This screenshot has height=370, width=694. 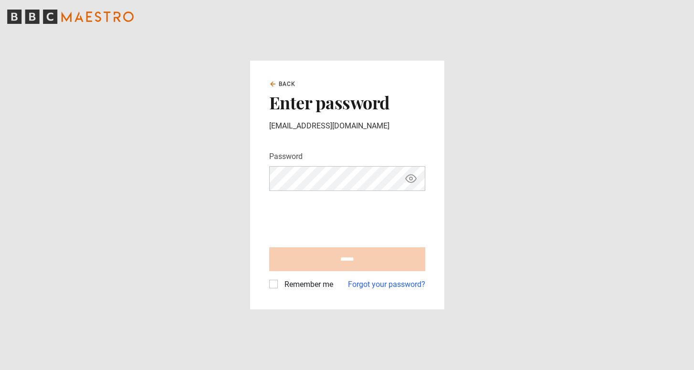 I want to click on label: Password, so click(x=286, y=156).